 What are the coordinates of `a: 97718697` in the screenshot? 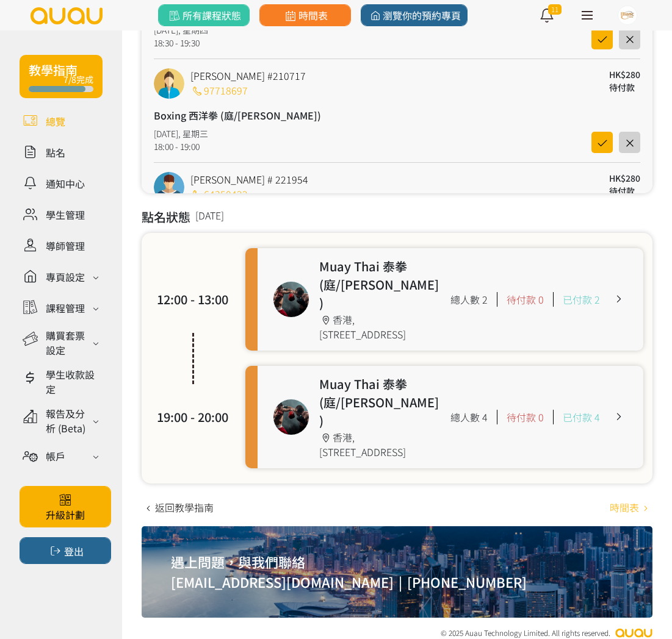 It's located at (219, 90).